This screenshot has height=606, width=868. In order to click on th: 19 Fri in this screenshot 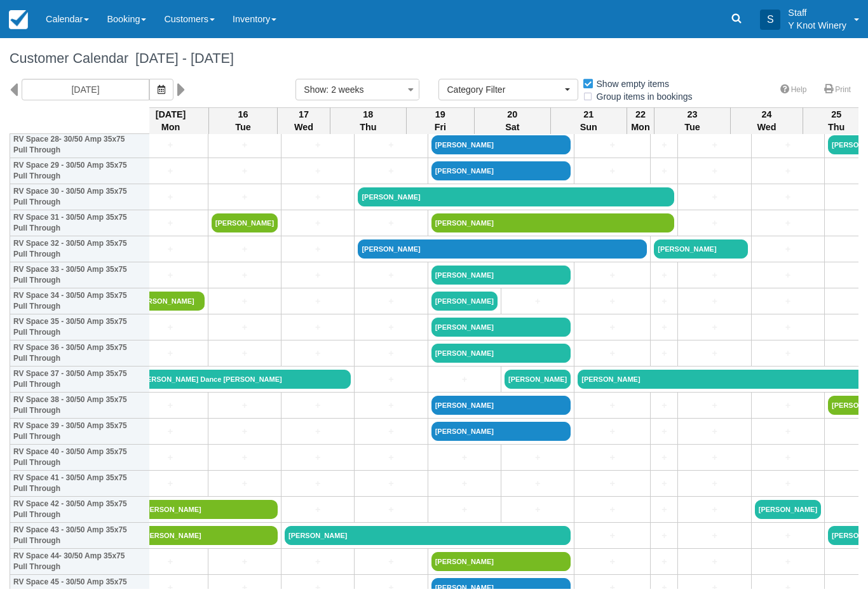, I will do `click(440, 121)`.